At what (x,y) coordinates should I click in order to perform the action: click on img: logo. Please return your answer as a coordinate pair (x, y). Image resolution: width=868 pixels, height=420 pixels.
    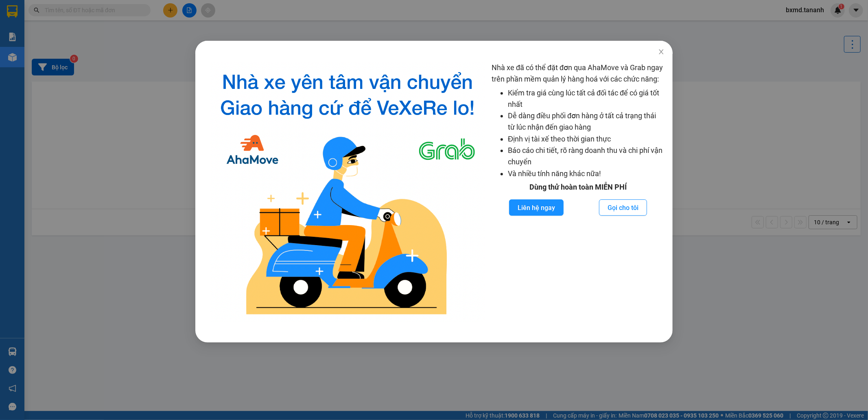
    Looking at the image, I should click on (348, 192).